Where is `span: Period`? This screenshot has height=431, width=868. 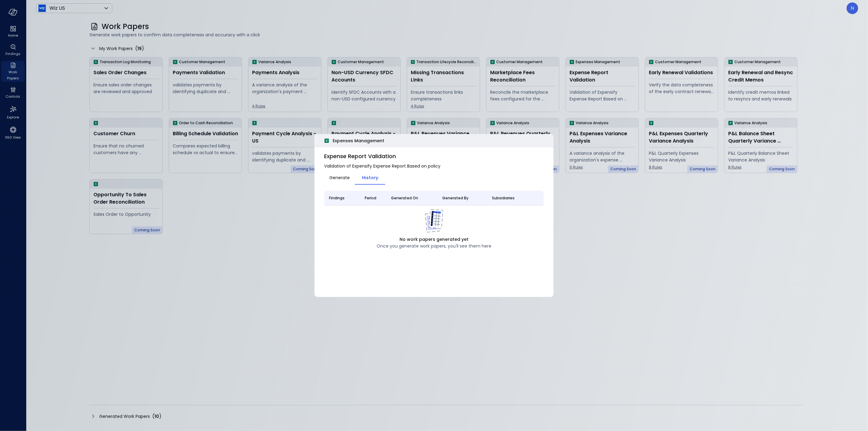 span: Period is located at coordinates (370, 198).